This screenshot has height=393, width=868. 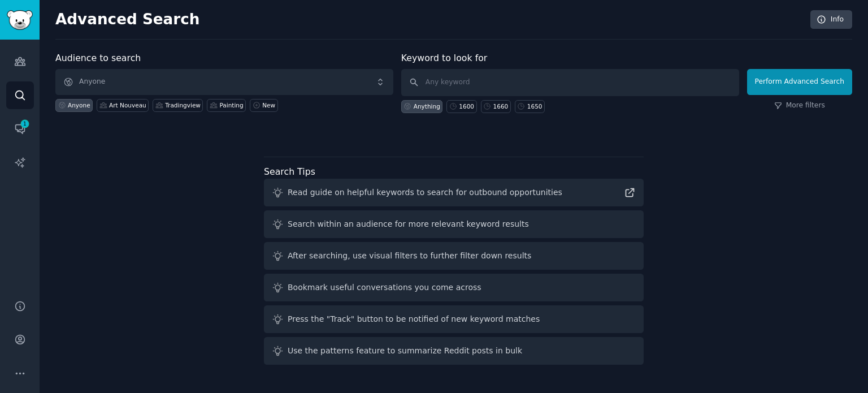 I want to click on div: Bookmark useful conversations you come across, so click(x=384, y=287).